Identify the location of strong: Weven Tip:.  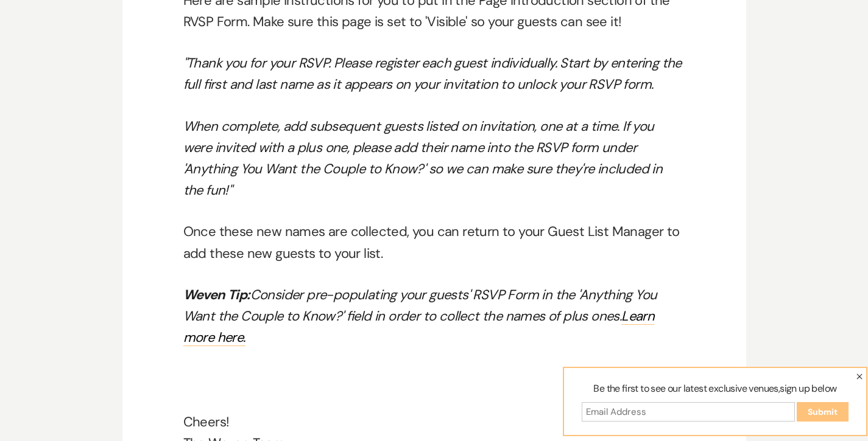
(217, 295).